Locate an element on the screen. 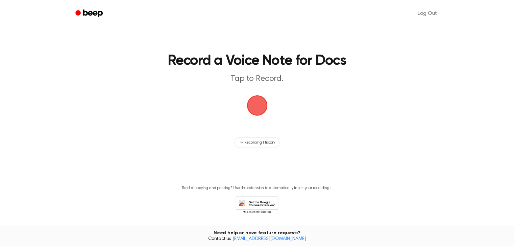 Image resolution: width=514 pixels, height=246 pixels. button: Recording History is located at coordinates (257, 143).